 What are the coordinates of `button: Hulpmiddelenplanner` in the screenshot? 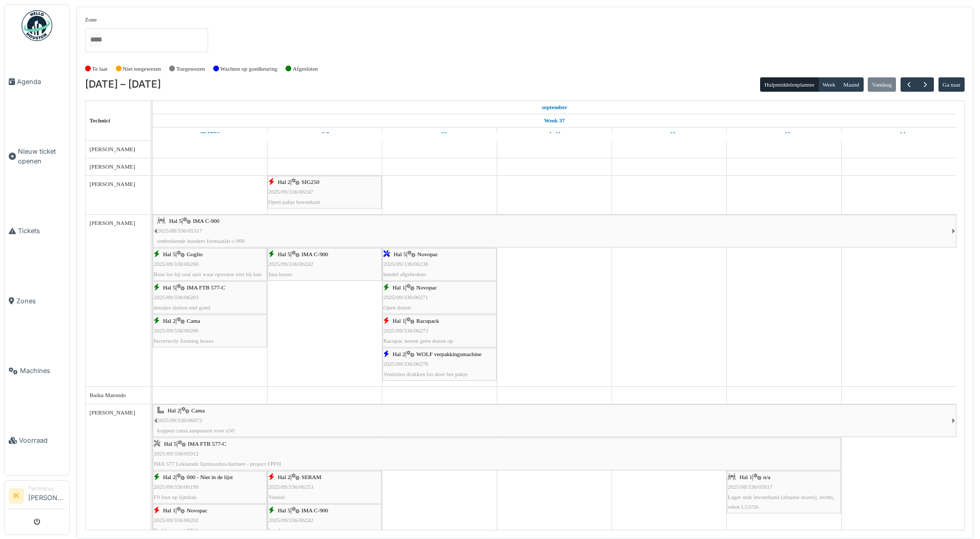 It's located at (790, 84).